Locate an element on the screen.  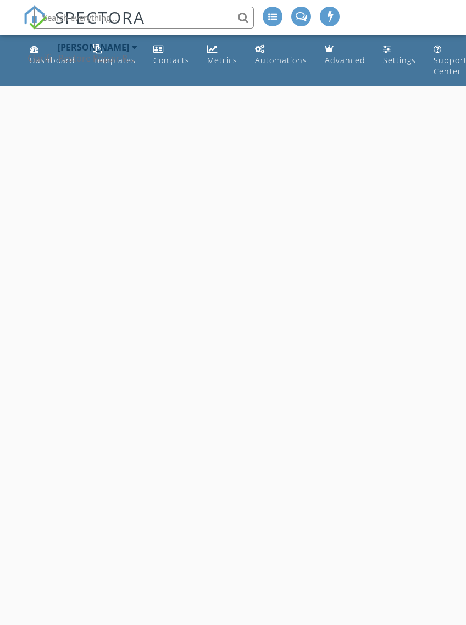
a: Automations (Basic) is located at coordinates (281, 55).